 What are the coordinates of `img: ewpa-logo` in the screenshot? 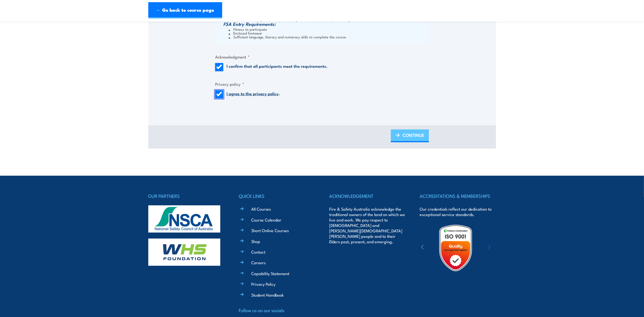 It's located at (504, 248).